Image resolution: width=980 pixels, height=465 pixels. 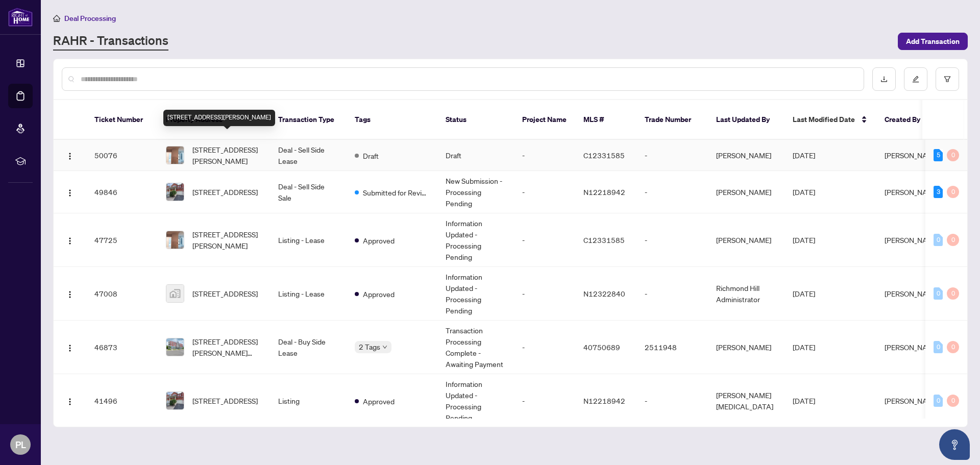 I want to click on th: Trade Number, so click(x=672, y=120).